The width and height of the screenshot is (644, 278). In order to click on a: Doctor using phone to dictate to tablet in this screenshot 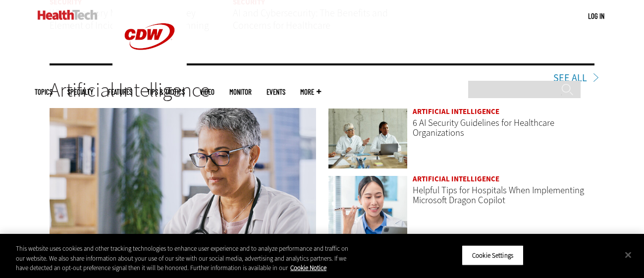, I will do `click(367, 207)`.